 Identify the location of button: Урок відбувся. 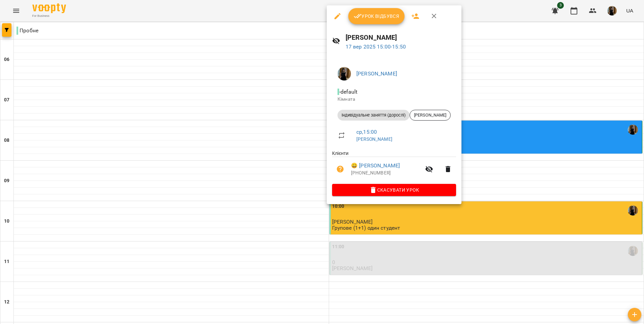
(377, 16).